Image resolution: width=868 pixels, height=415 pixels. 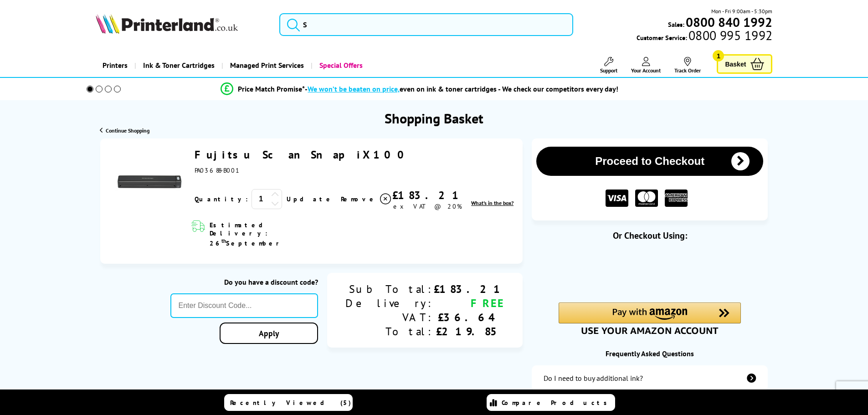 What do you see at coordinates (353, 89) in the screenshot?
I see `span: We won’t be beaten on price,` at bounding box center [353, 89].